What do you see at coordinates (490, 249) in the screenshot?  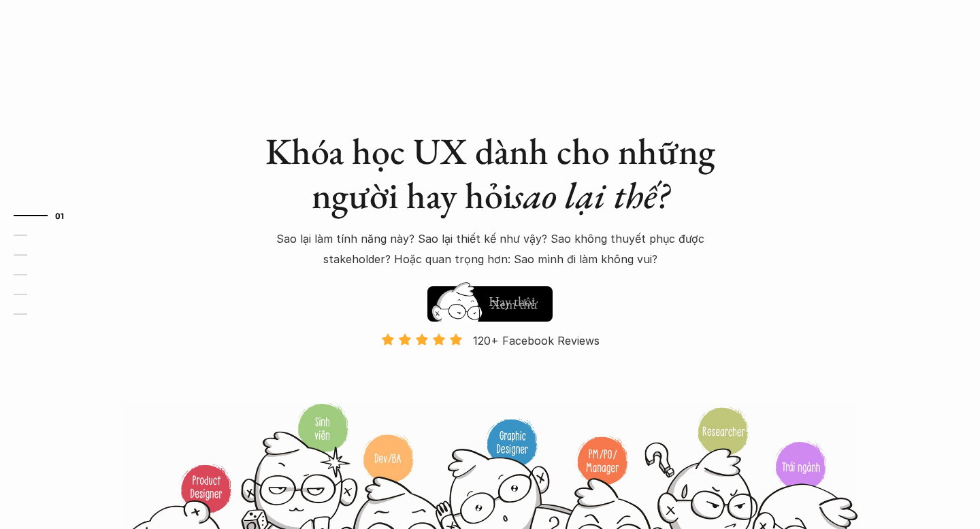 I see `p: Sao lại làm tính năng này? Sao lại thiết kế như vậy? Sao không thuyết phục được stakeholder? Hoặc...` at bounding box center [490, 249].